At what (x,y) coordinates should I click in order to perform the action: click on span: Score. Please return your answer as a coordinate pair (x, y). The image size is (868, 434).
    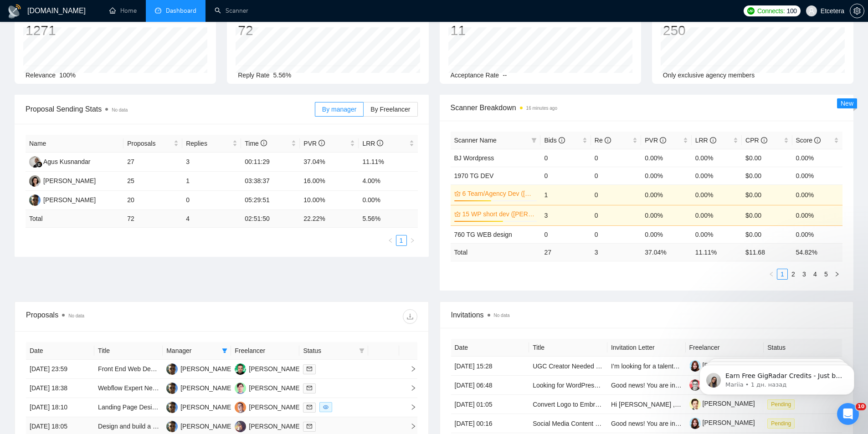
    Looking at the image, I should click on (808, 140).